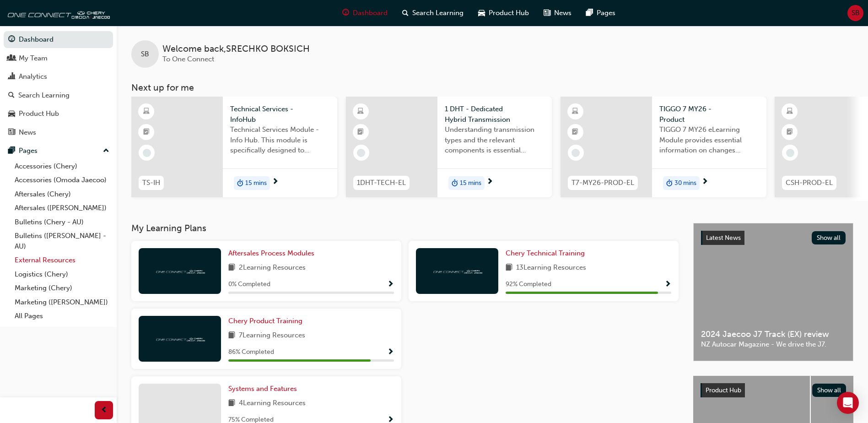 This screenshot has width=868, height=423. What do you see at coordinates (28, 151) in the screenshot?
I see `div: Pages` at bounding box center [28, 151].